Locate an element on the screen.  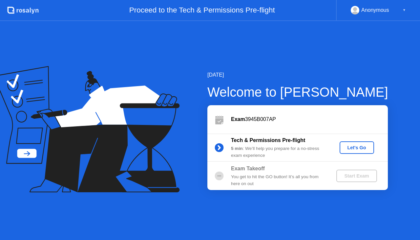
div: Anonymous is located at coordinates (375, 10).